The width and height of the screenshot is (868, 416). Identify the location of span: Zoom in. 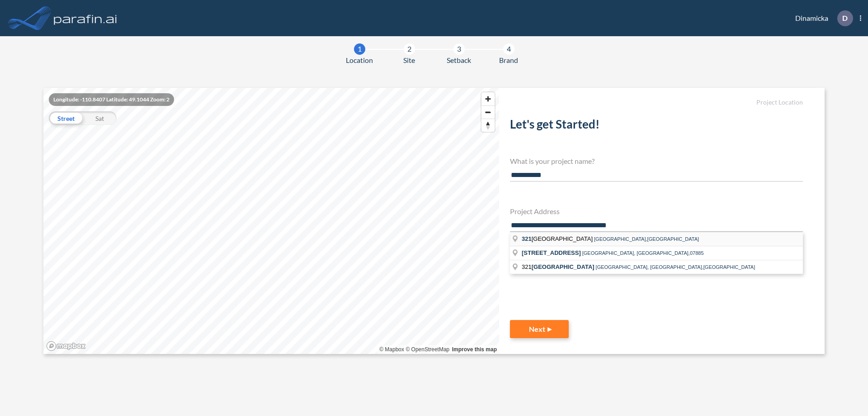
(488, 99).